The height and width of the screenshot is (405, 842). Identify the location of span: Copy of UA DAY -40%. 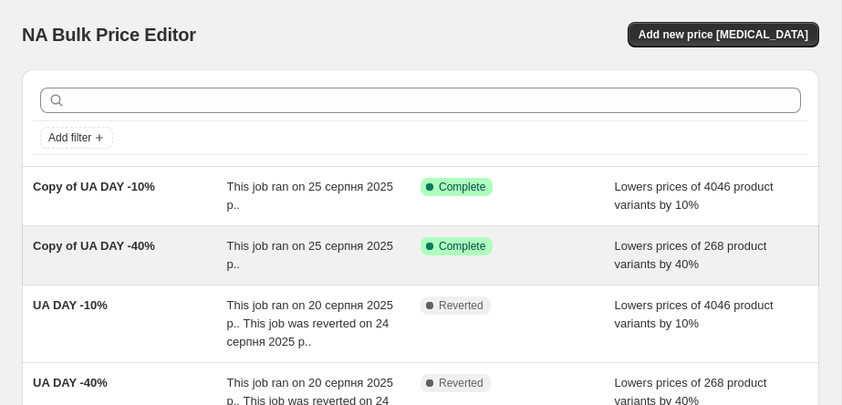
(94, 246).